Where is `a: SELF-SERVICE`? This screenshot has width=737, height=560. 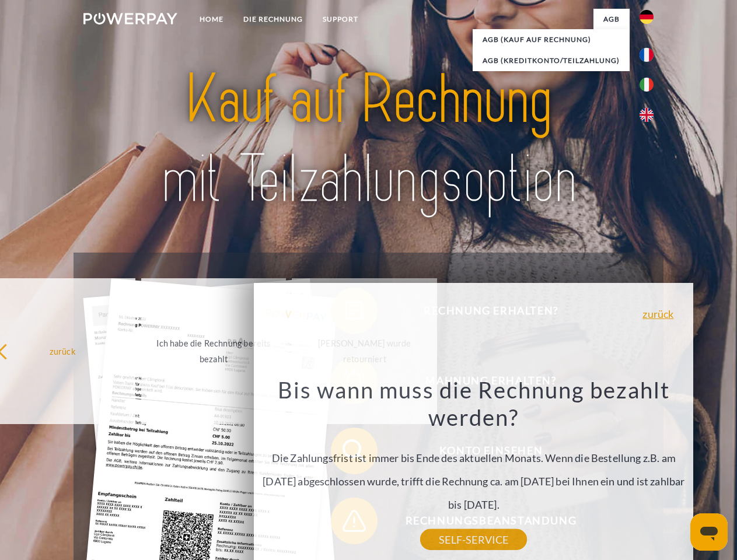
a: SELF-SERVICE is located at coordinates (473, 540).